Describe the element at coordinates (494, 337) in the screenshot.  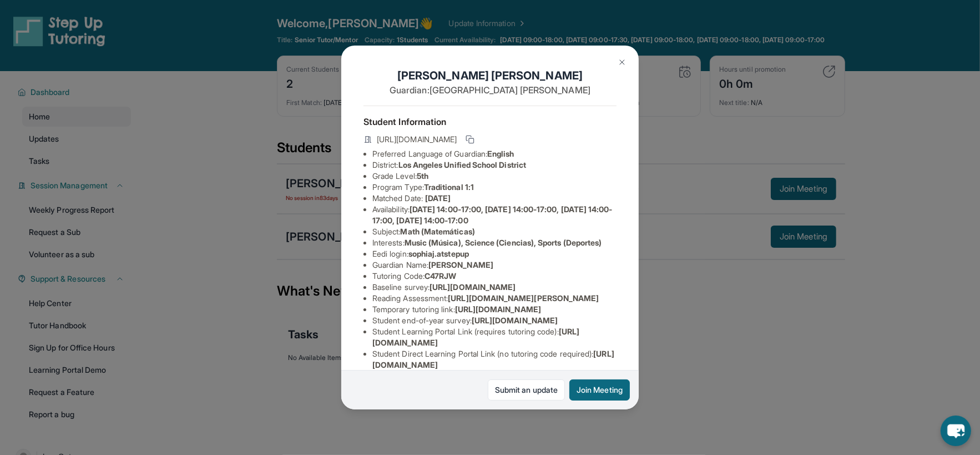
I see `li: Student Learning Portal Link (requires tutoring code) :` at that location.